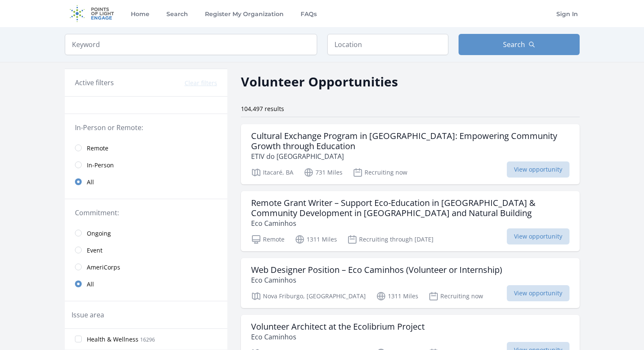 This screenshot has height=350, width=644. I want to click on span: Health & Wellness, so click(113, 339).